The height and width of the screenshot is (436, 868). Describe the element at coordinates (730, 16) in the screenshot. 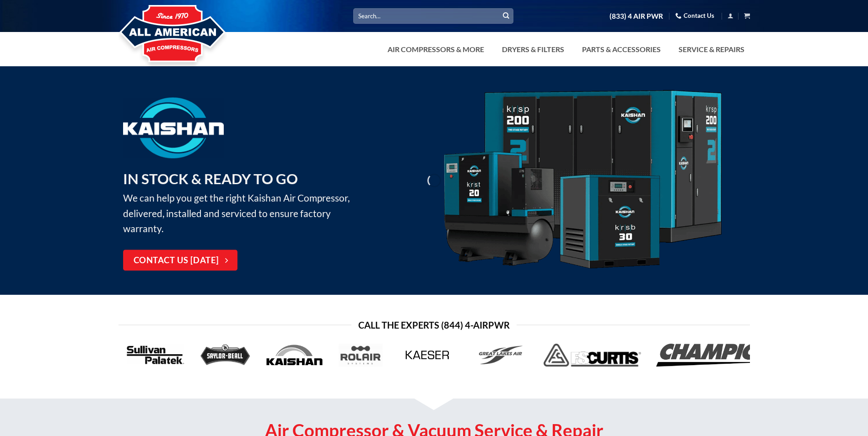

I see `a: Login` at that location.